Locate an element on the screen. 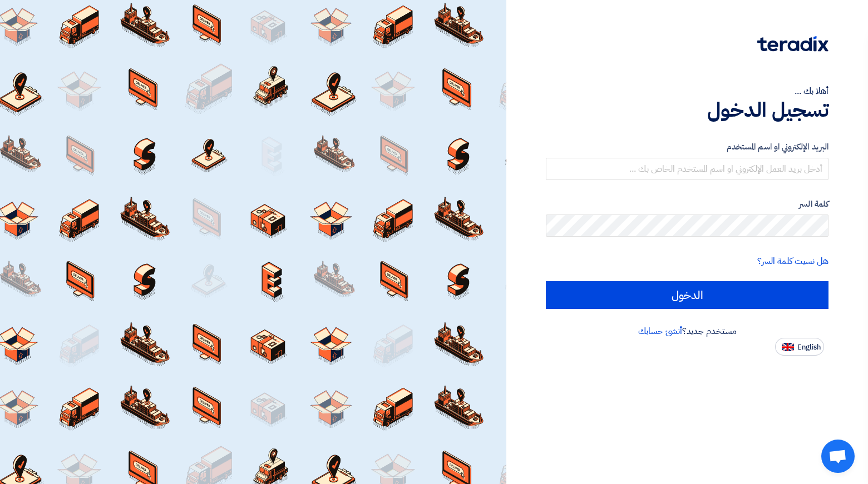 This screenshot has width=868, height=484. label: البريد الإلكتروني او اسم المستخدم is located at coordinates (687, 147).